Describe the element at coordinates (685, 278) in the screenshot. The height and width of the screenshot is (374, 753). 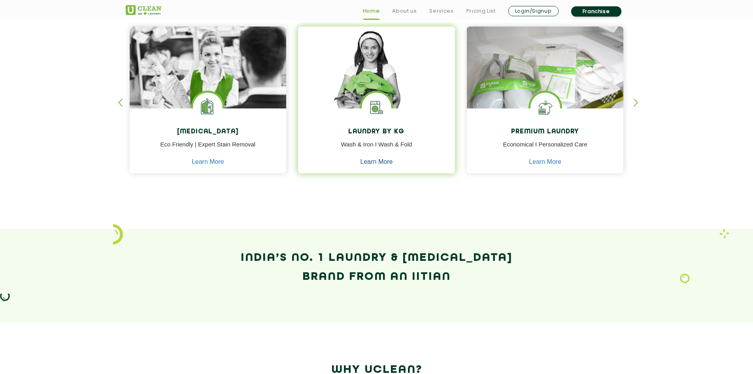
I see `img: Laundry` at that location.